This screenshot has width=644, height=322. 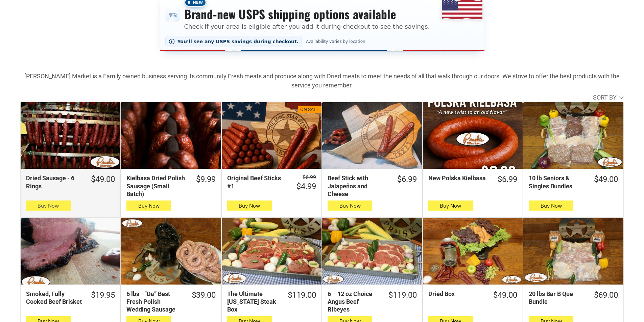 I want to click on a: $49.00Dried Box, so click(x=472, y=295).